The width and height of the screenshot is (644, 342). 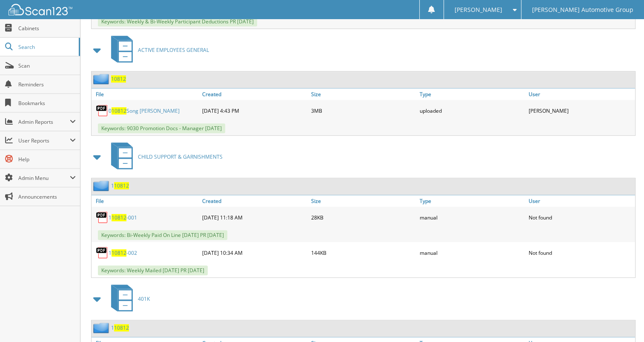 I want to click on div: uploaded, so click(x=472, y=111).